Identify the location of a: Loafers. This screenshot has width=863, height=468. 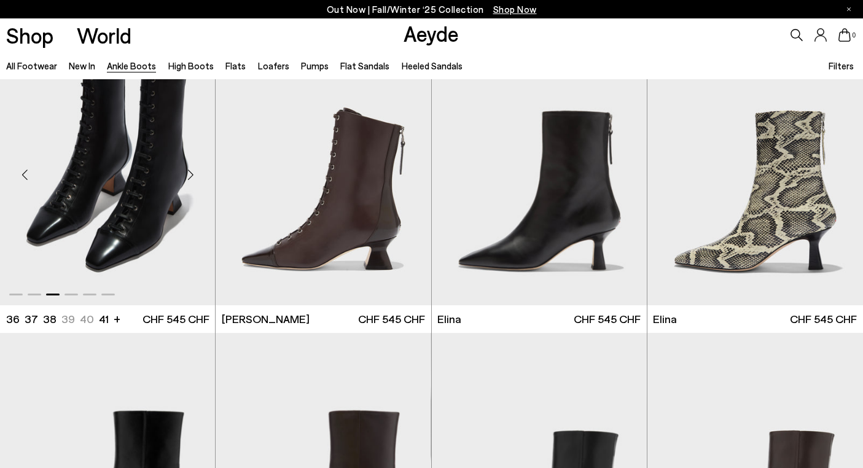
(273, 66).